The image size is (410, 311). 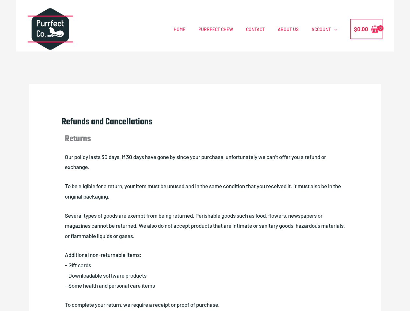 I want to click on h2: Returns, so click(x=205, y=139).